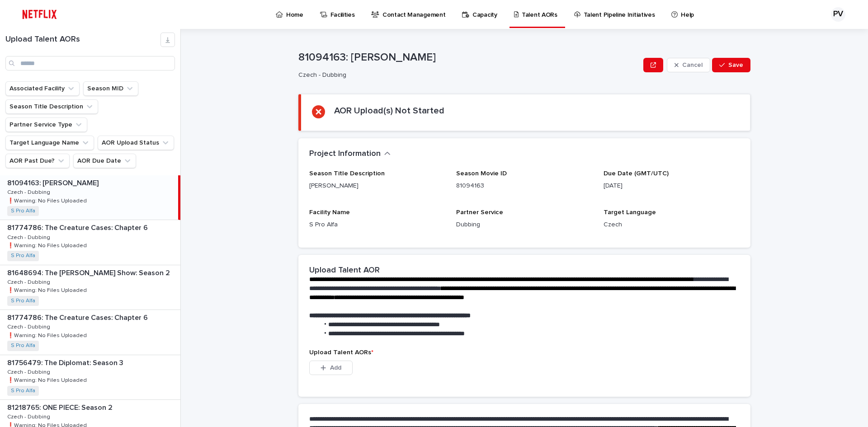 The height and width of the screenshot is (427, 868). Describe the element at coordinates (105, 161) in the screenshot. I see `button: AOR Due Date` at that location.